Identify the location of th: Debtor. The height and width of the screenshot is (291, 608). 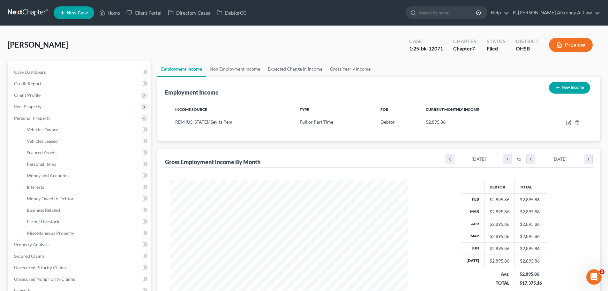
(499, 187).